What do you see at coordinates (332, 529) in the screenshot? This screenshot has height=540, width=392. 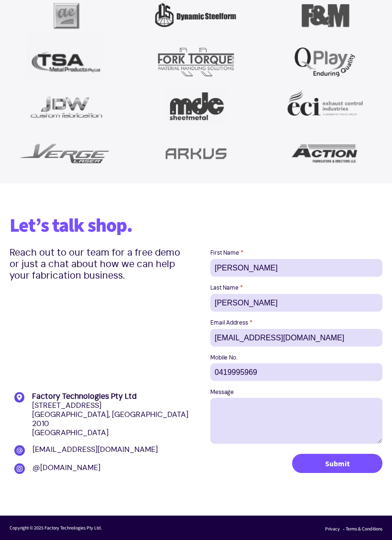 I see `a: Privacy` at bounding box center [332, 529].